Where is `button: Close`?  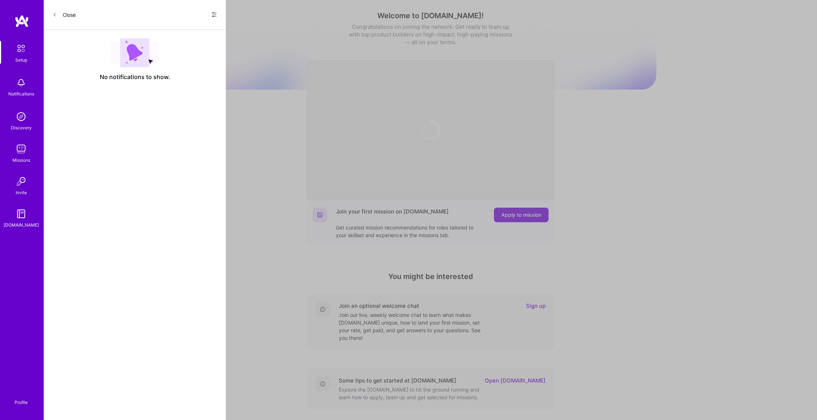 button: Close is located at coordinates (64, 15).